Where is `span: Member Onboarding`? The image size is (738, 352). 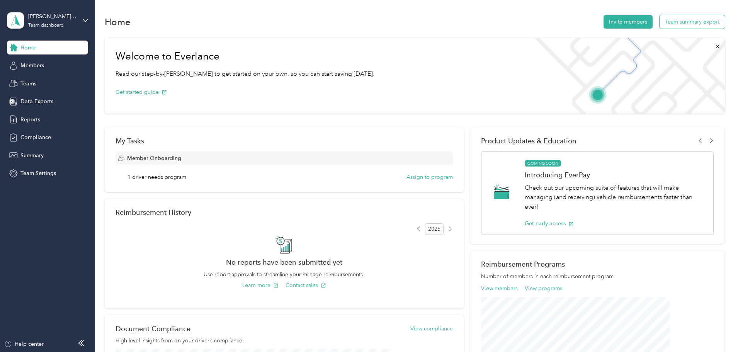 span: Member Onboarding is located at coordinates (154, 158).